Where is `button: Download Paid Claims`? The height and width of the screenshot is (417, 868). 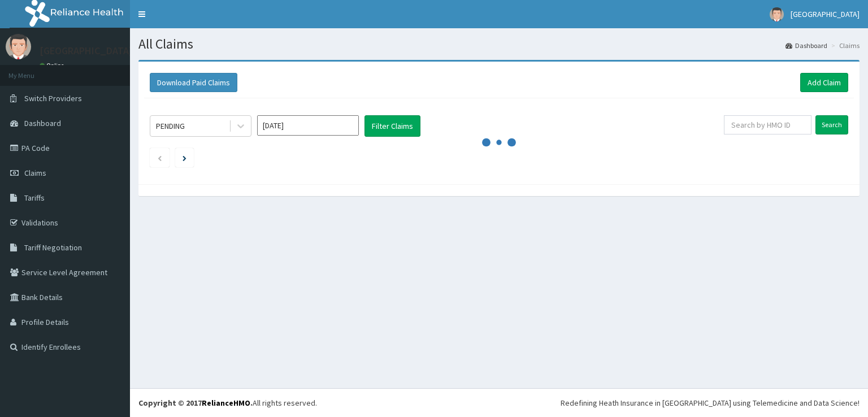 button: Download Paid Claims is located at coordinates (193, 82).